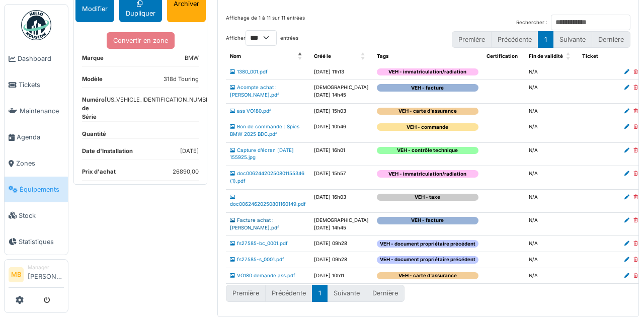  Describe the element at coordinates (93, 108) in the screenshot. I see `dt: Numéro de Série` at that location.